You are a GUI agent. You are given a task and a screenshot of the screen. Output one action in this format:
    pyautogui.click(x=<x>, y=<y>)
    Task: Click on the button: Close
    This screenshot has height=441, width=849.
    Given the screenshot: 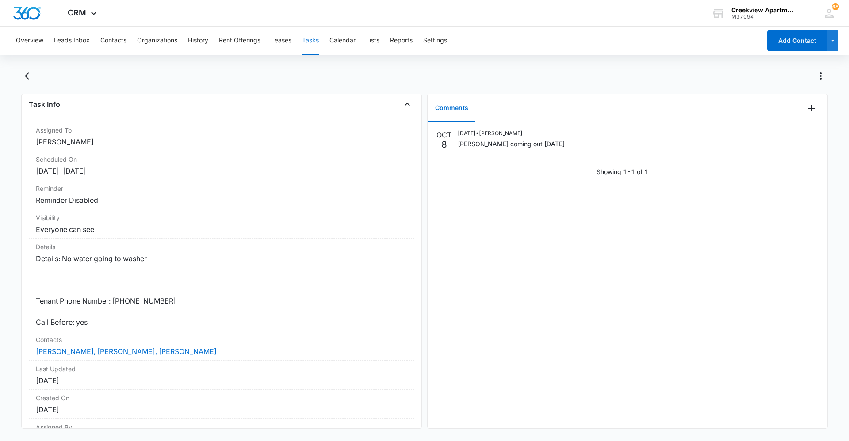 What is the action you would take?
    pyautogui.click(x=407, y=104)
    